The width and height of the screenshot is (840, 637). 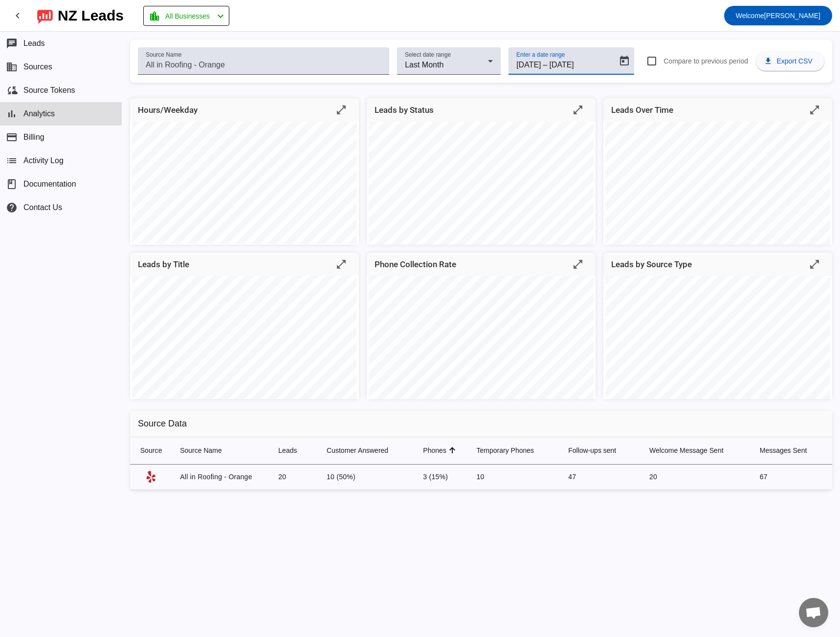 What do you see at coordinates (91, 16) in the screenshot?
I see `div: NZ Leads` at bounding box center [91, 16].